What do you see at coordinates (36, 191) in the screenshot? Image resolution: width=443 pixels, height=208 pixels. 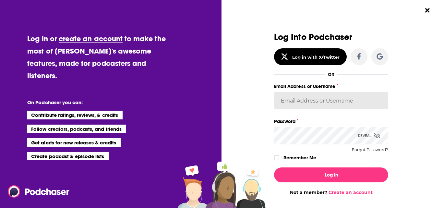 I see `a: Podchaser - Follow, Share and Rate Podcasts` at bounding box center [36, 191].